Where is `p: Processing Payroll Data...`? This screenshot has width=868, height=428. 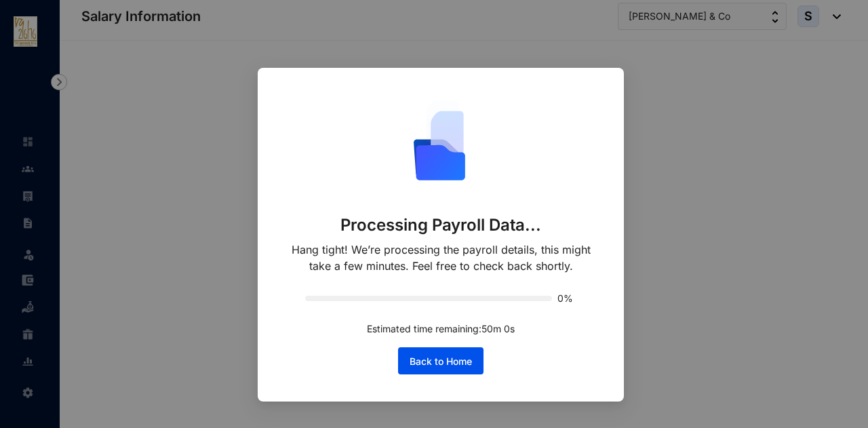
p: Processing Payroll Data... is located at coordinates (441, 225).